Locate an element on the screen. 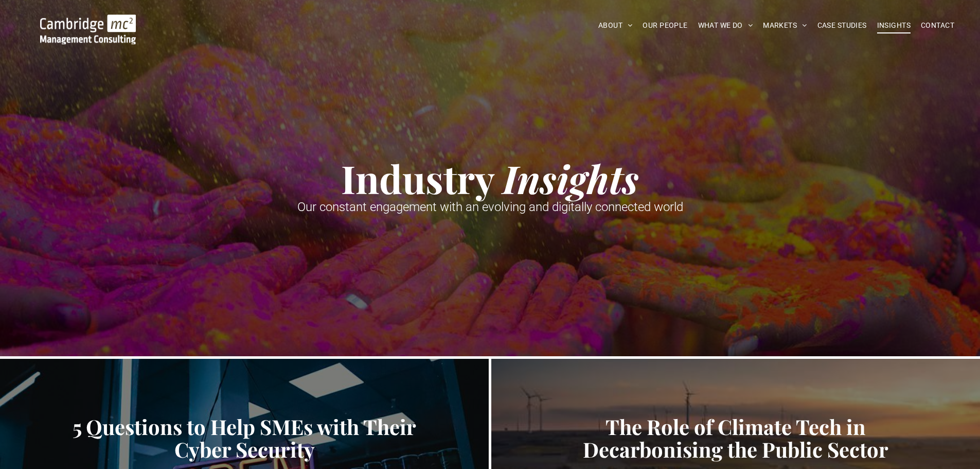 The width and height of the screenshot is (980, 469). span: Our constant engagement with an evolving and digitally connected world is located at coordinates (490, 207).